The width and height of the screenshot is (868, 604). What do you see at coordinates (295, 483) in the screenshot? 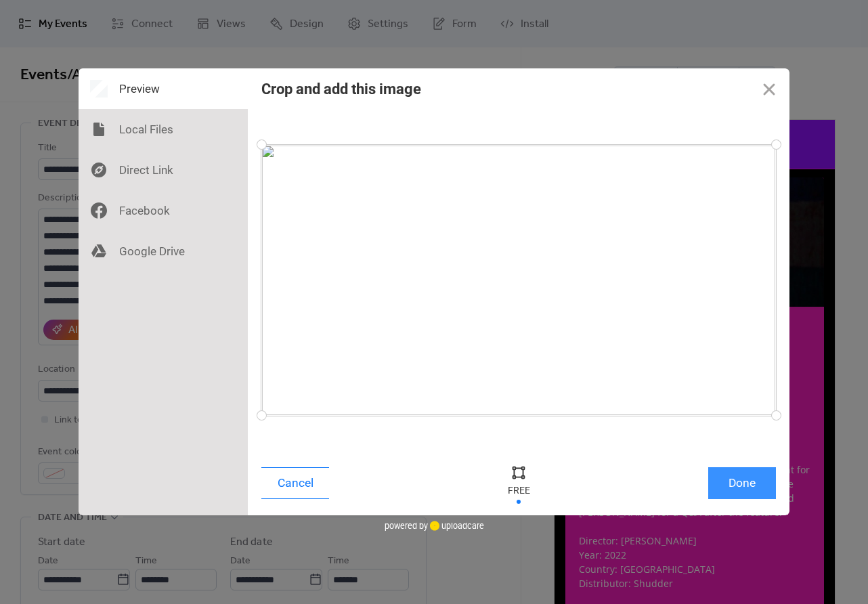
I see `button: Cancel` at bounding box center [295, 483].